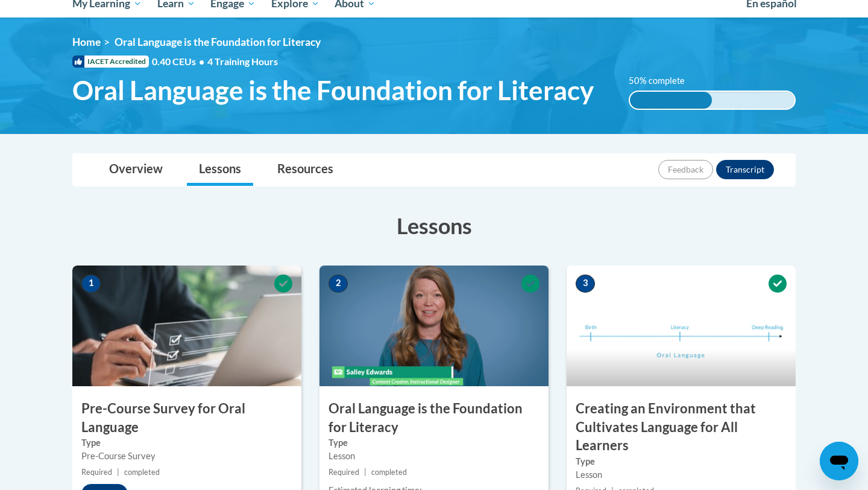 The width and height of the screenshot is (868, 490). What do you see at coordinates (338, 284) in the screenshot?
I see `span: 2` at bounding box center [338, 284].